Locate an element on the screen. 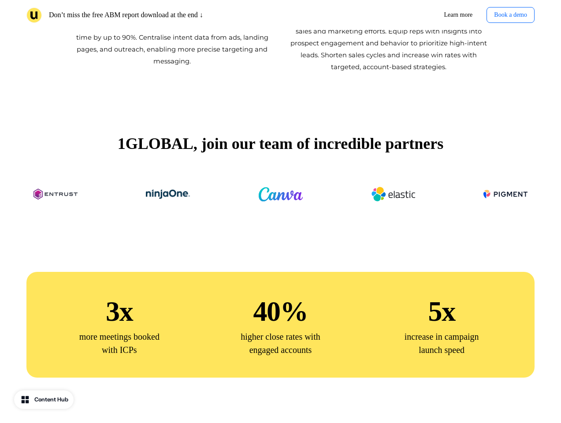  p: 5x is located at coordinates (441, 311).